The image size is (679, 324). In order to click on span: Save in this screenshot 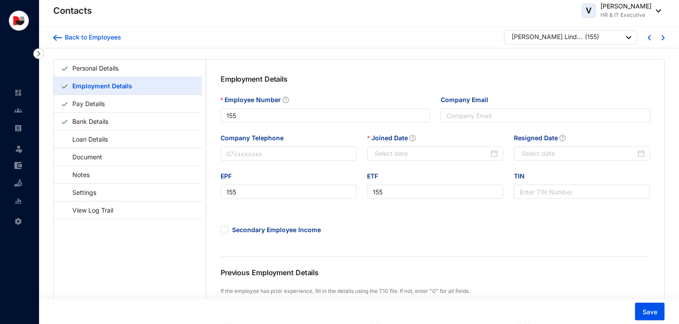, I will do `click(649, 312)`.